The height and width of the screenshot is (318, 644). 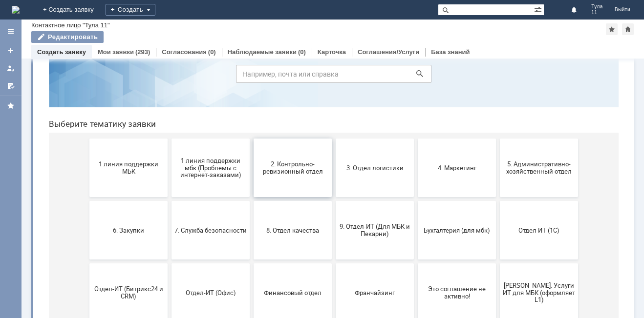 I want to click on button: Отдел ИТ (1С), so click(x=498, y=209).